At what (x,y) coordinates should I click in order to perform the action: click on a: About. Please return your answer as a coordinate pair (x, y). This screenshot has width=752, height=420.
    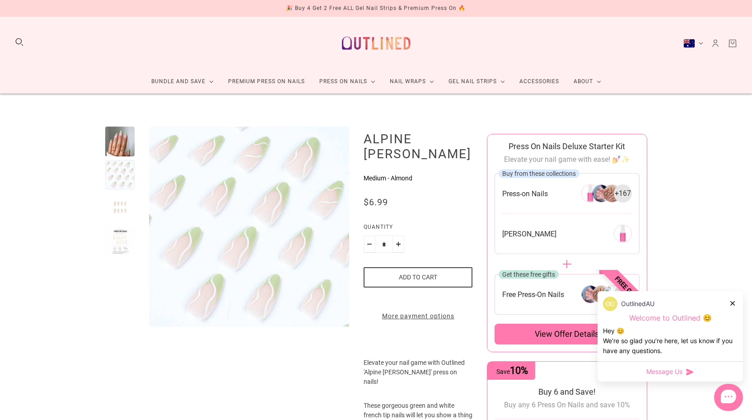
    Looking at the image, I should click on (587, 81).